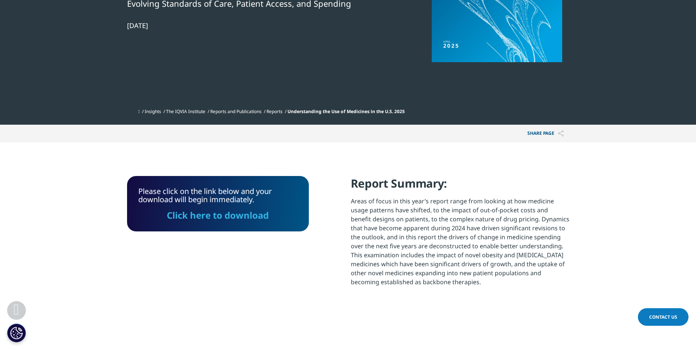  Describe the element at coordinates (274, 111) in the screenshot. I see `a: Reports` at that location.